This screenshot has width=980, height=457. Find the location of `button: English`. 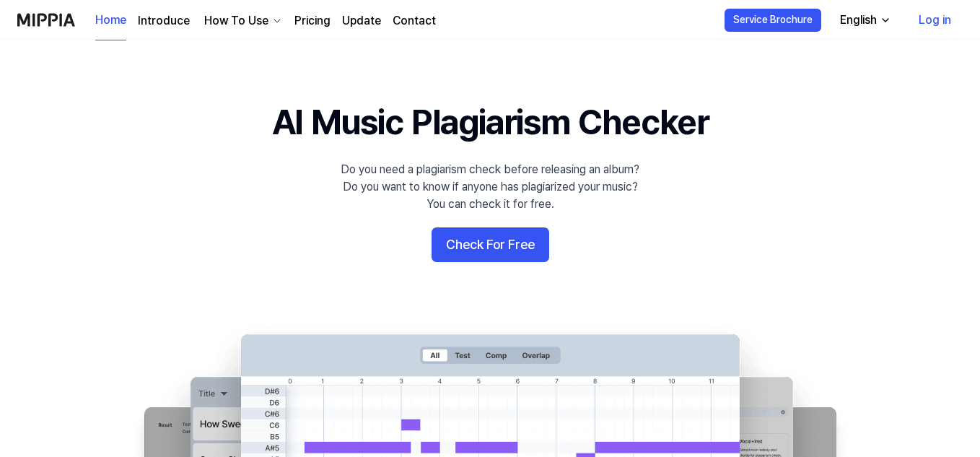

button: English is located at coordinates (864, 20).